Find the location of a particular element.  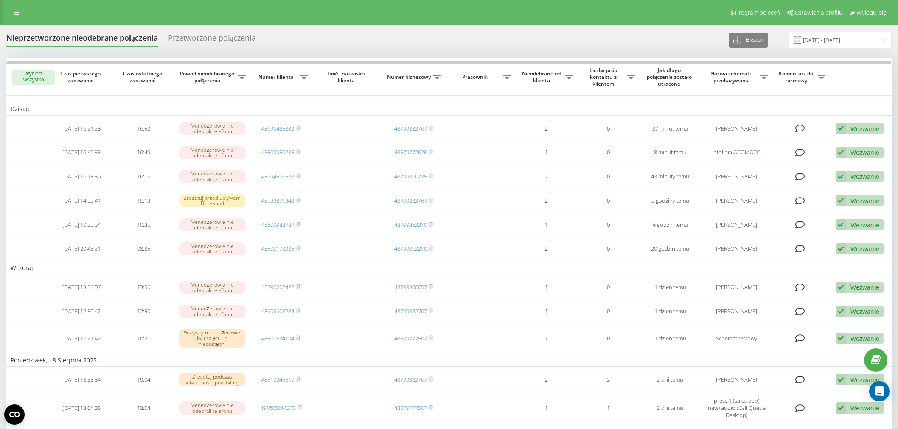

td: 08:35 is located at coordinates (143, 249).